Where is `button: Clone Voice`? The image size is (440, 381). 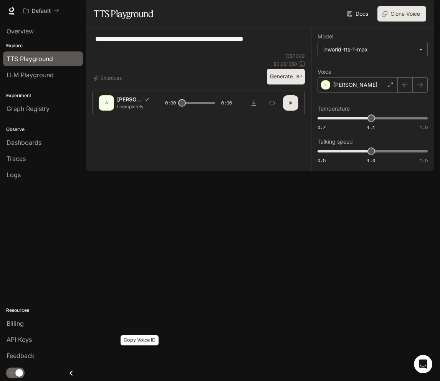 button: Clone Voice is located at coordinates (401, 14).